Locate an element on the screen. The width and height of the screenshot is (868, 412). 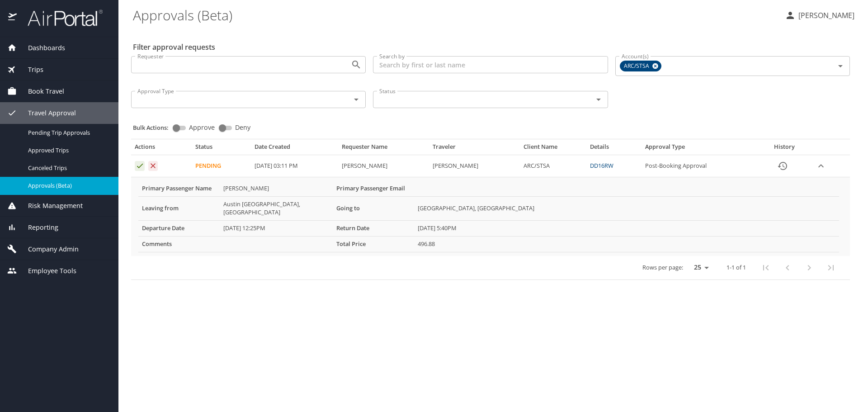
span: Approved Trips is located at coordinates (68, 150).